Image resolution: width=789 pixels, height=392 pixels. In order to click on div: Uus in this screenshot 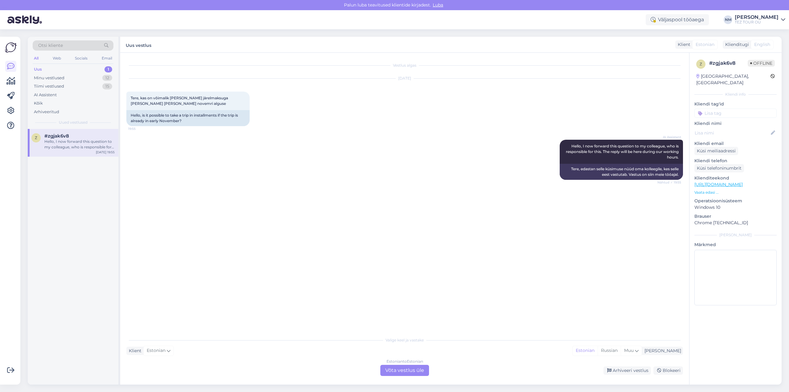, I will do `click(38, 69)`.